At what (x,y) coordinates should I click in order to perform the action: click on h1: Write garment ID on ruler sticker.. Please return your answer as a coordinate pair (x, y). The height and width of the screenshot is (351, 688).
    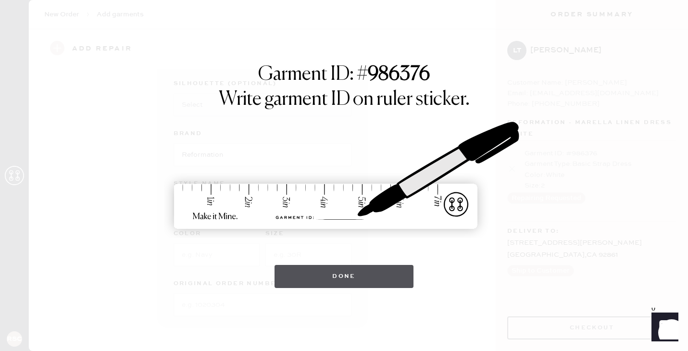
    Looking at the image, I should click on (344, 100).